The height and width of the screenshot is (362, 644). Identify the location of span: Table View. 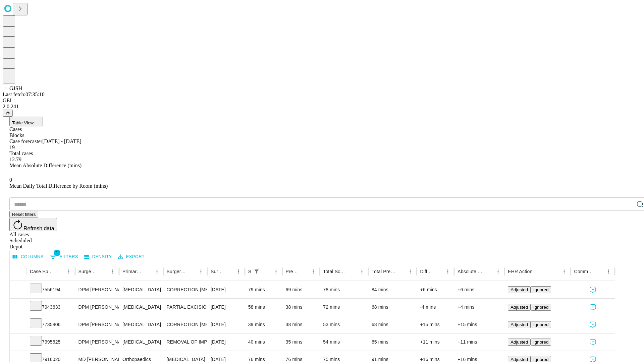
(23, 123).